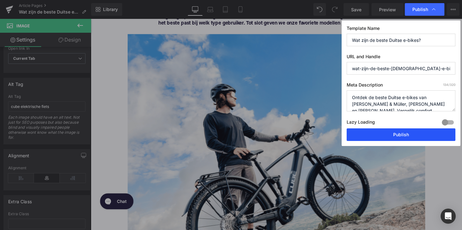 This screenshot has width=462, height=230. Describe the element at coordinates (449, 85) in the screenshot. I see `span: /320` at that location.